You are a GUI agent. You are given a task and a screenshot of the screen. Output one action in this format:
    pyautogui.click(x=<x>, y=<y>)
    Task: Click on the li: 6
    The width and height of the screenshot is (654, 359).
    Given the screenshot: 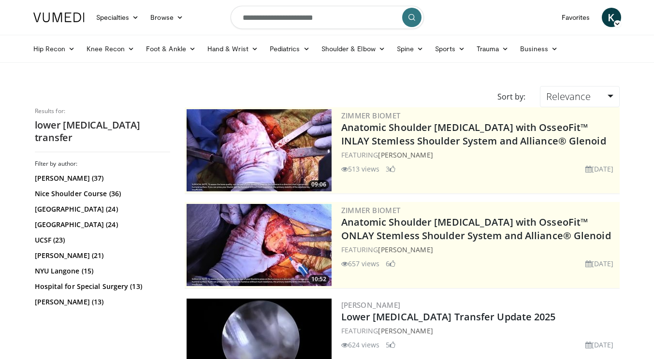 What is the action you would take?
    pyautogui.click(x=391, y=263)
    